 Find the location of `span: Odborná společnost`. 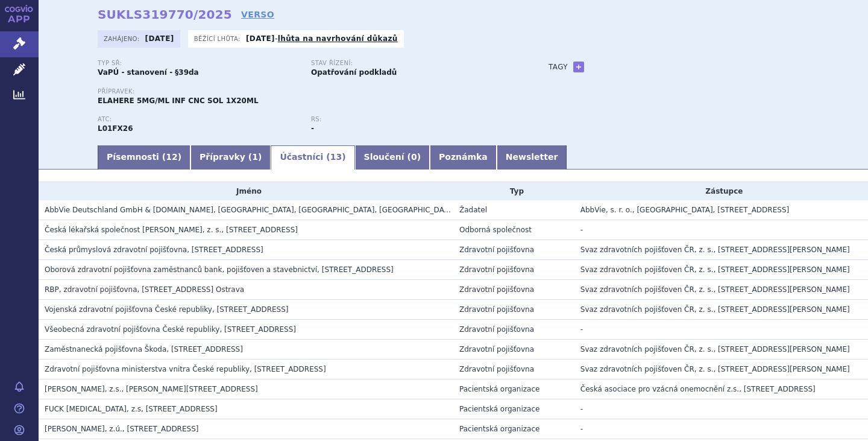

span: Odborná společnost is located at coordinates (496, 230).